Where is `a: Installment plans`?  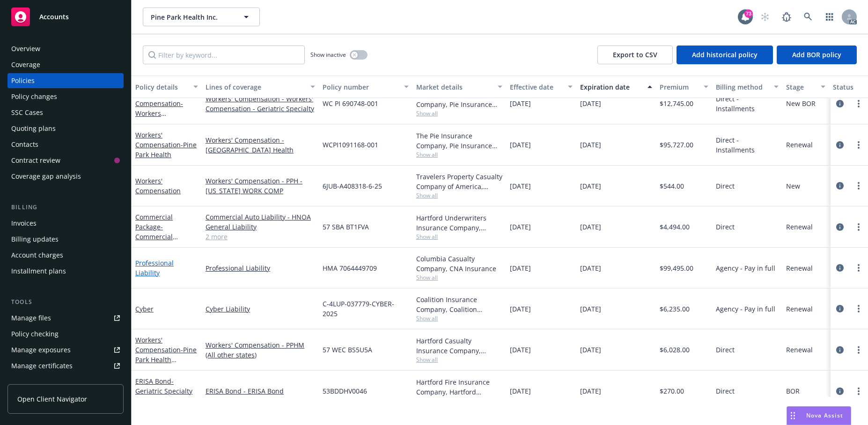 a: Installment plans is located at coordinates (66, 271).